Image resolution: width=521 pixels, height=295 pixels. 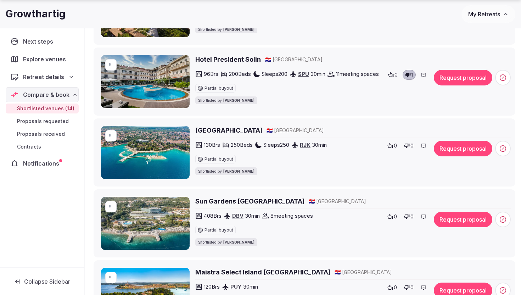 I want to click on button: My Retreats, so click(x=489, y=14).